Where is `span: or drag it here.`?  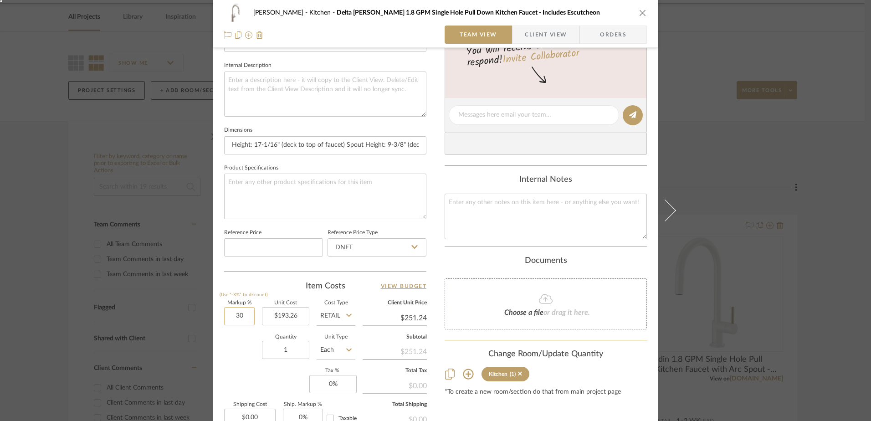
span: or drag it here. is located at coordinates (567, 312).